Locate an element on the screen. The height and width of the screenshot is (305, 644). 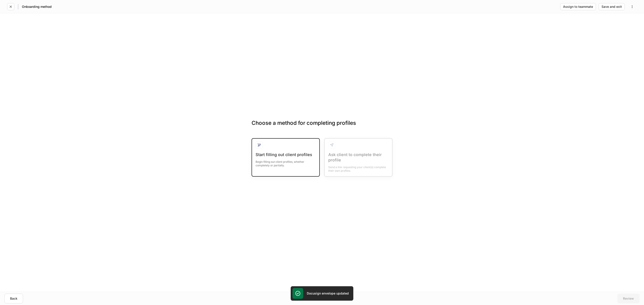
div: Begin filling out client profiles, whether completely or partially. is located at coordinates (285, 162).